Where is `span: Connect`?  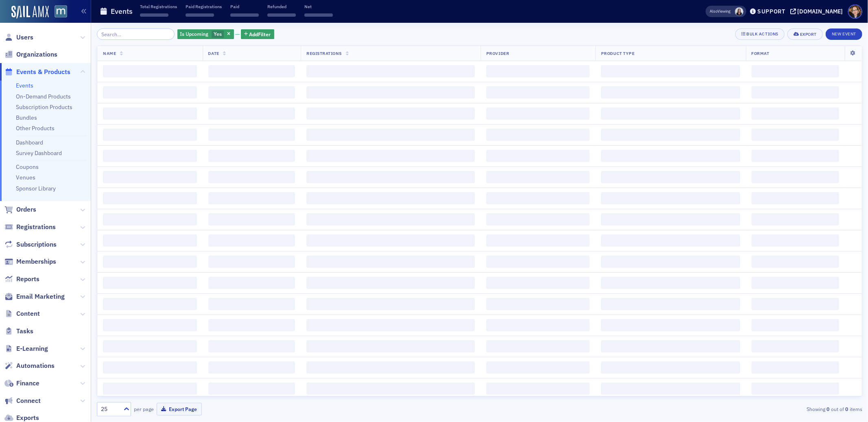 span: Connect is located at coordinates (28, 401).